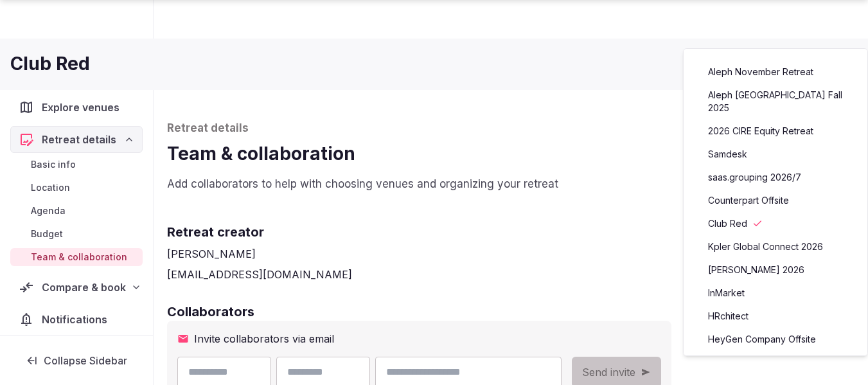 This screenshot has height=385, width=868. Describe the element at coordinates (85, 361) in the screenshot. I see `span: Collapse Sidebar` at that location.